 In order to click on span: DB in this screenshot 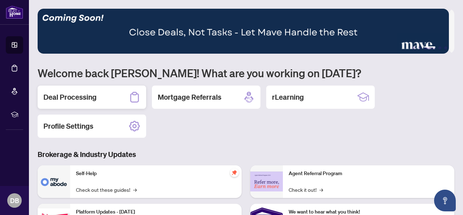, I will do `click(14, 200)`.